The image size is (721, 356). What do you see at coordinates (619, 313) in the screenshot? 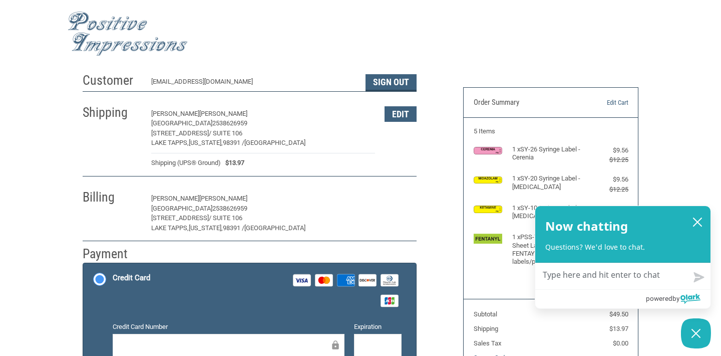
I see `span: $49.50` at bounding box center [619, 313].